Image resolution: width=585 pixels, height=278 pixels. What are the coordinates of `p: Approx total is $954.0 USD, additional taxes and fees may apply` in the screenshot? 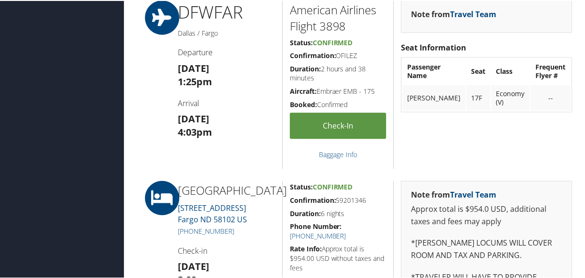 It's located at (486, 215).